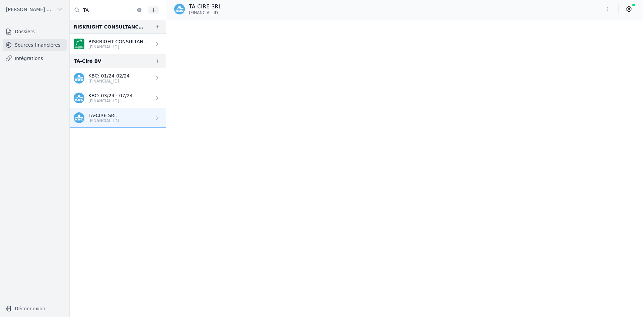 The image size is (643, 317). What do you see at coordinates (111, 96) in the screenshot?
I see `p: KBC: 03/24 - 07/24` at bounding box center [111, 96].